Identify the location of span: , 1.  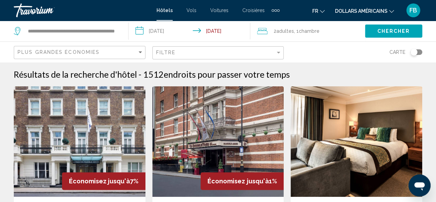
(307, 31).